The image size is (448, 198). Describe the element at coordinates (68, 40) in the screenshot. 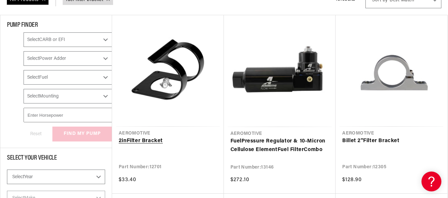

I see `select: CARB or EFI` at that location.